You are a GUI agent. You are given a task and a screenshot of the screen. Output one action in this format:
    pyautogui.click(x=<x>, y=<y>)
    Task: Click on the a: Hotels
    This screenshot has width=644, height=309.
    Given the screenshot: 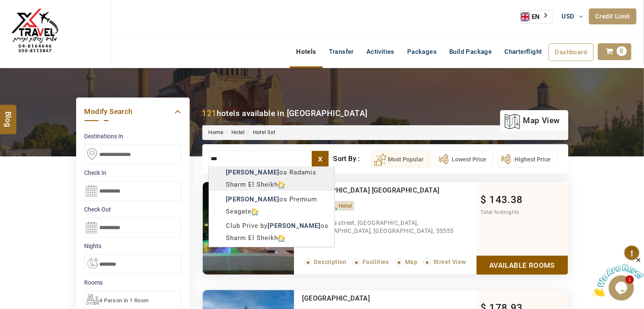 What is the action you would take?
    pyautogui.click(x=306, y=52)
    